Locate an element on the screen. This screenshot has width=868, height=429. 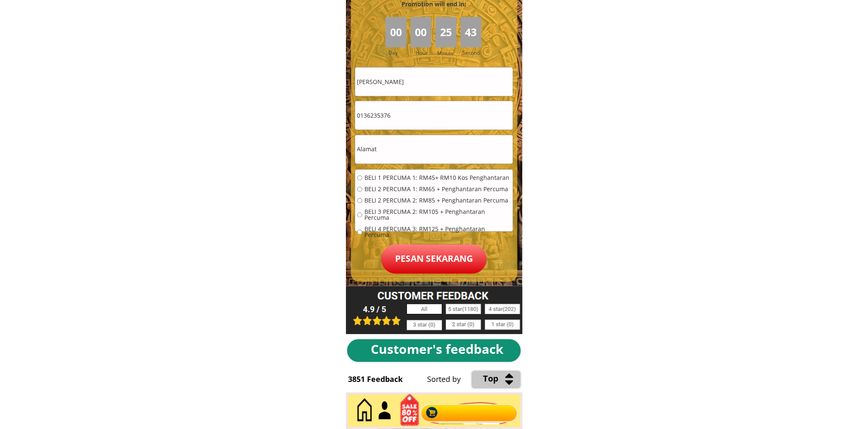
span: BELI 1 PERCUMA 1: RM45+ RM10 Kos Penghantaran is located at coordinates (438, 178).